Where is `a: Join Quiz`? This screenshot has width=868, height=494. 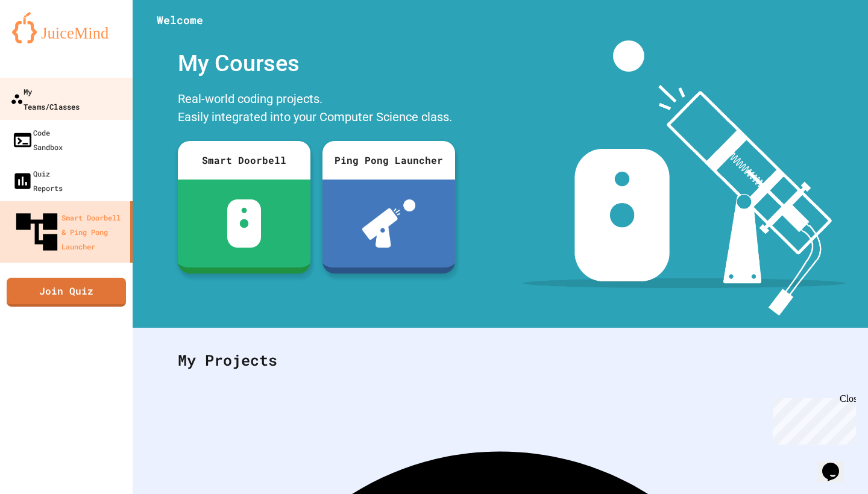 a: Join Quiz is located at coordinates (66, 292).